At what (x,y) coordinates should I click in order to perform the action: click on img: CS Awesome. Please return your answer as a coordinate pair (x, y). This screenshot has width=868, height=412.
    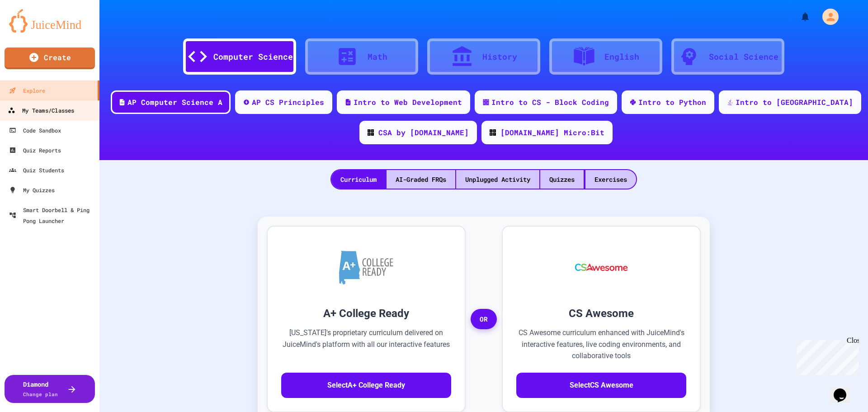
    Looking at the image, I should click on (601, 268).